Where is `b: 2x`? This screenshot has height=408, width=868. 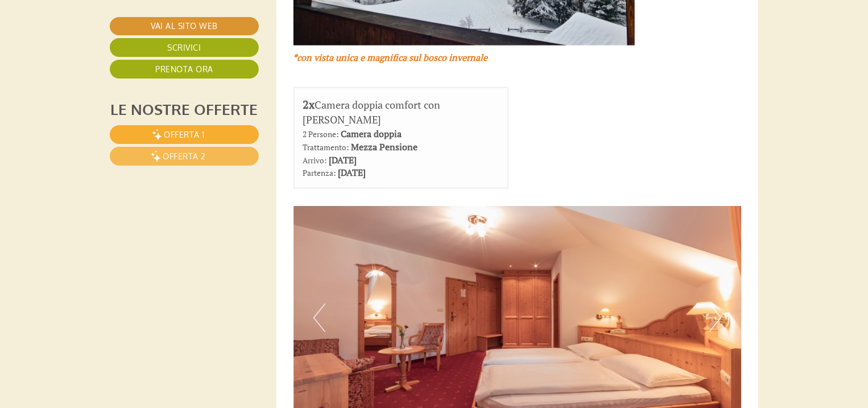 b: 2x is located at coordinates (309, 104).